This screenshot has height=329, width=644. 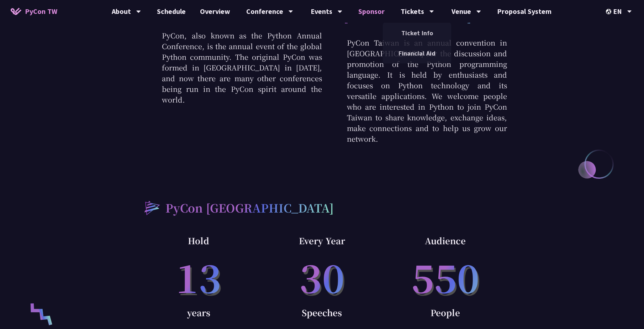 I want to click on p: Every Year, so click(x=322, y=240).